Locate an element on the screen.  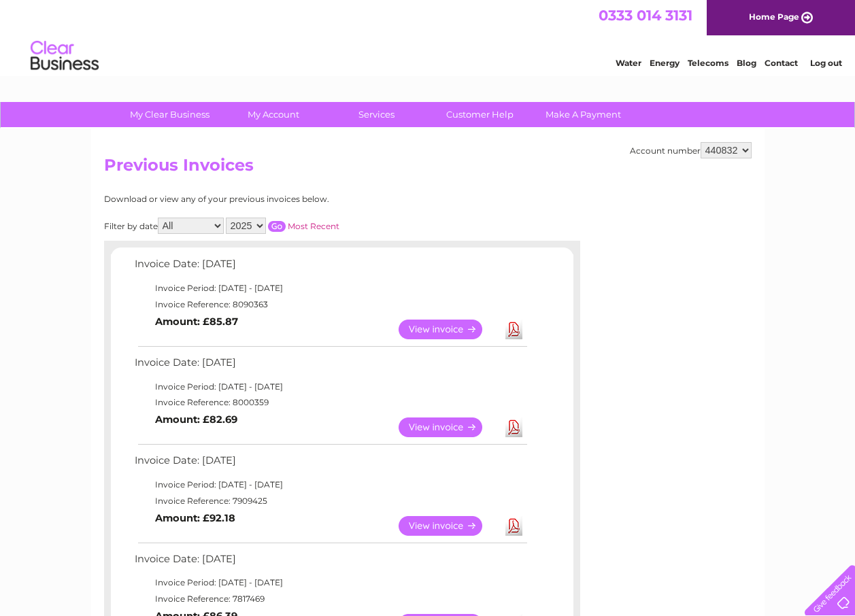
a: My Account is located at coordinates (273, 114).